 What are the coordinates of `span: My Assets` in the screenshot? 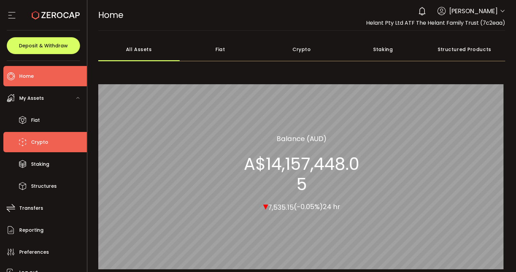 It's located at (31, 98).